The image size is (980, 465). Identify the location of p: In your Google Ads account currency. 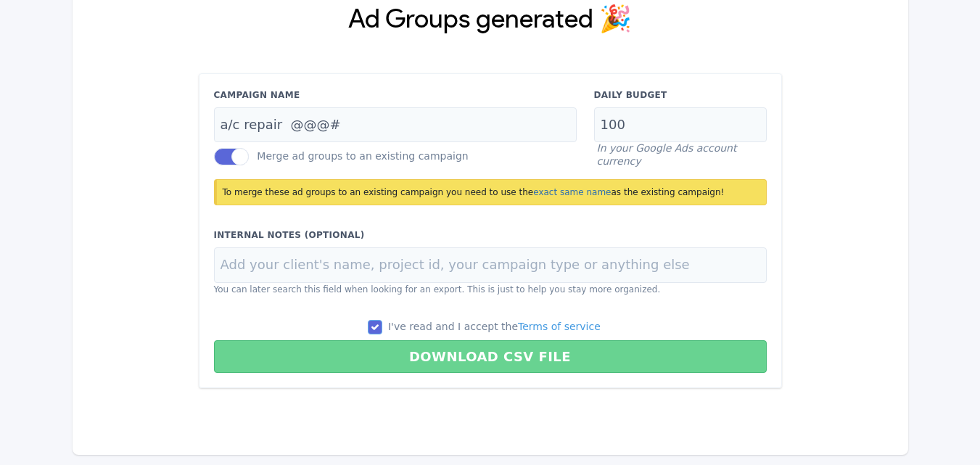
(682, 154).